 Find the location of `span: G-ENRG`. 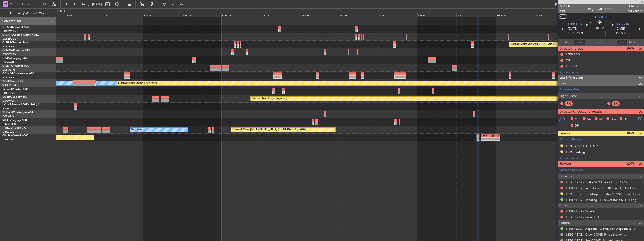

span: G-ENRG is located at coordinates (8, 66).